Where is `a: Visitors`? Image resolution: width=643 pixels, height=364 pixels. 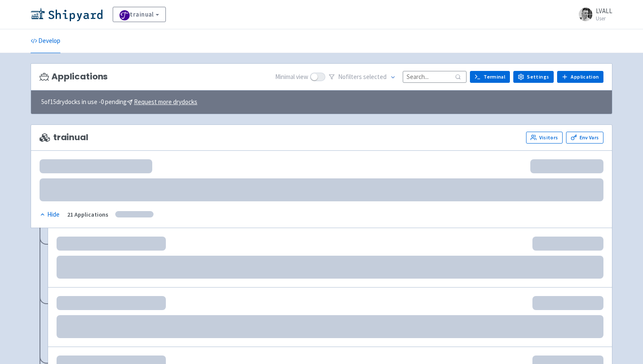 a: Visitors is located at coordinates (545, 138).